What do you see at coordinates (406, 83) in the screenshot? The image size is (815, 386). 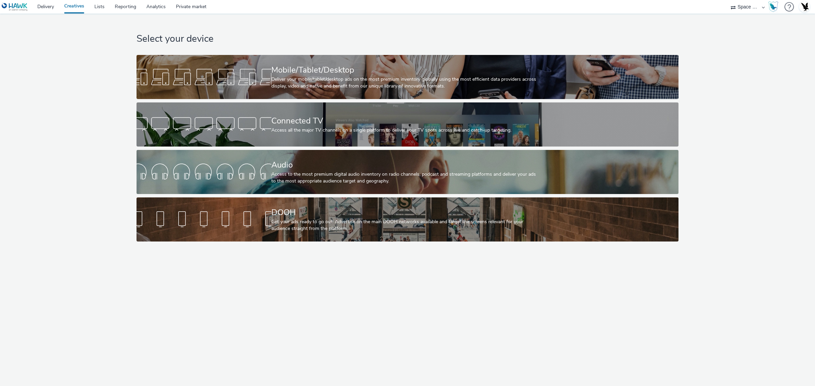 I see `div: Deliver your mobile/tablet/desktop ads on the most premium inventory globally using the most effi...` at bounding box center [406, 83].